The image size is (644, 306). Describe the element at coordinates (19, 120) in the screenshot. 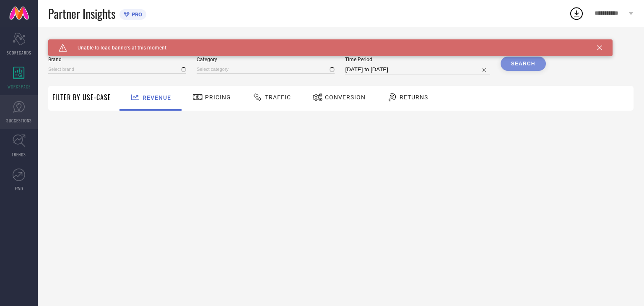

I see `span: SUGGESTIONS` at that location.